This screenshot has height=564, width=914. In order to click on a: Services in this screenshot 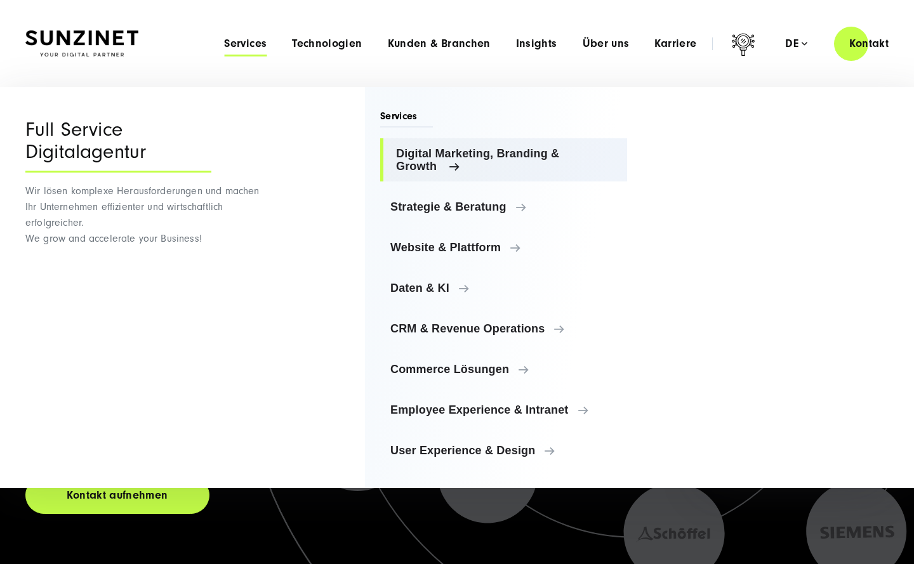, I will do `click(245, 44)`.